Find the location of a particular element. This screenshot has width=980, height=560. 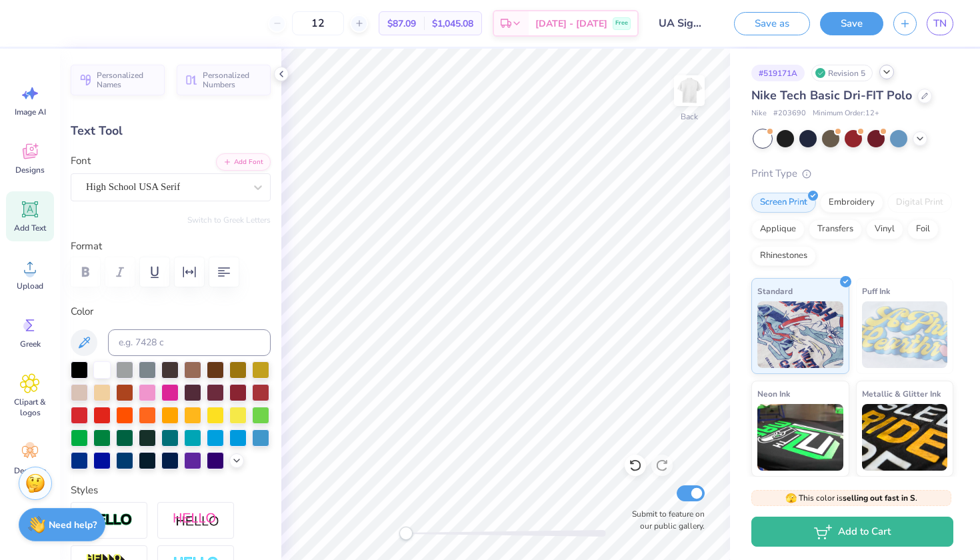

span: $1,045.08 is located at coordinates (453, 24).